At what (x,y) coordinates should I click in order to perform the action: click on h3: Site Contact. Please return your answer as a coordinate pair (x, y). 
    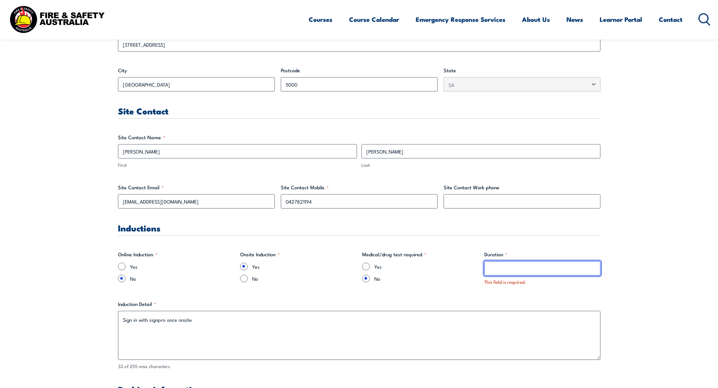
    Looking at the image, I should click on (359, 111).